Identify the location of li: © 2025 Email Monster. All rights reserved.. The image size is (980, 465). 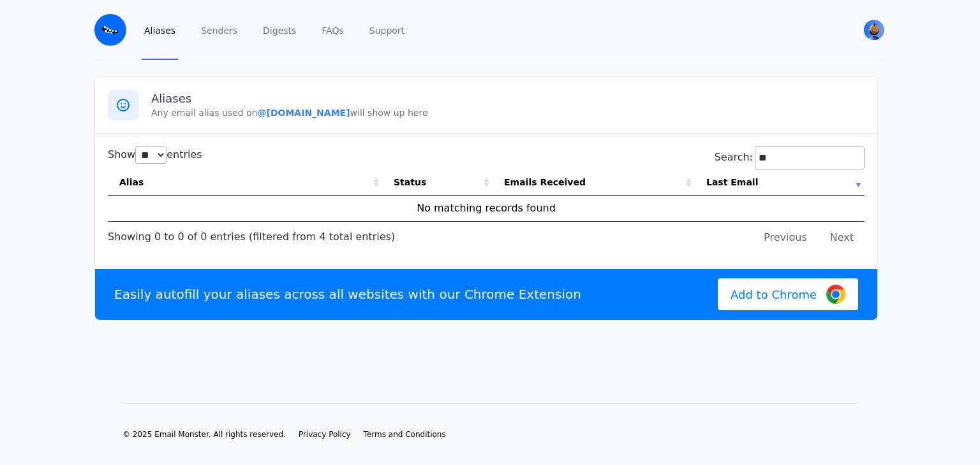
(204, 435).